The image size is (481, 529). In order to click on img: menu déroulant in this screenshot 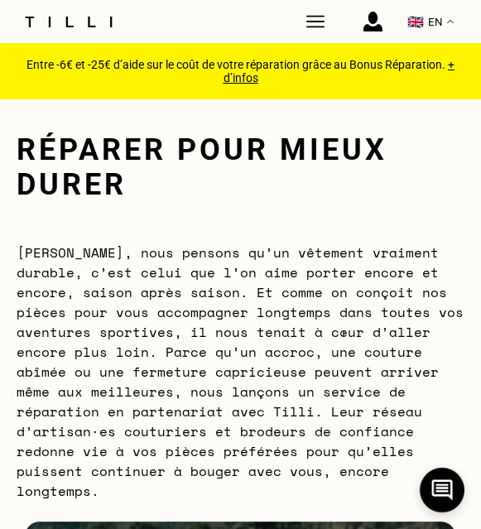, I will do `click(450, 22)`.